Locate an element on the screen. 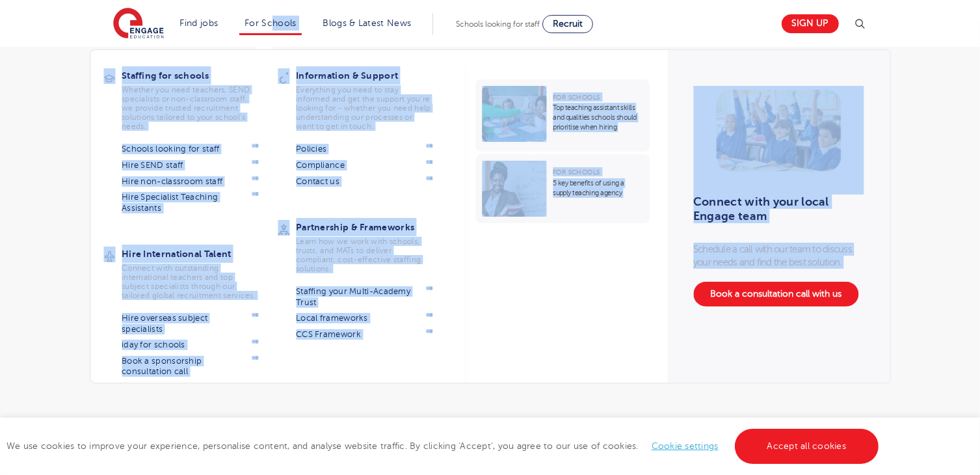 Image resolution: width=980 pixels, height=475 pixels. a: Contact us is located at coordinates (364, 182).